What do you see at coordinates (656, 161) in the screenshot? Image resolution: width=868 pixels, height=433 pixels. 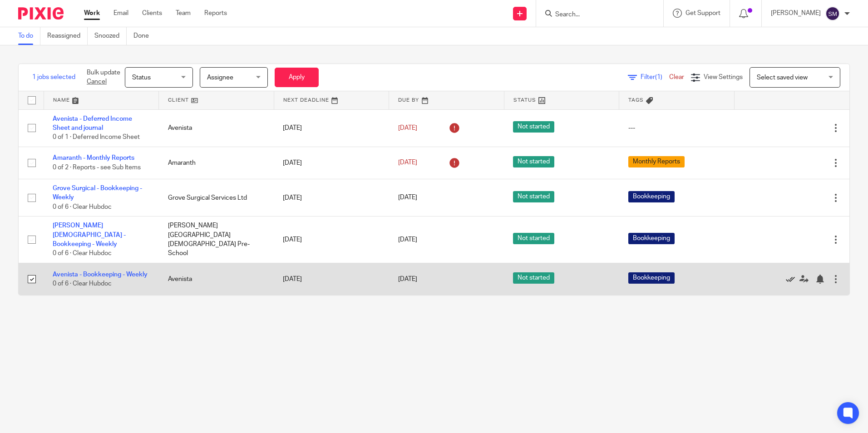 I see `span: Monthly Reports` at bounding box center [656, 161].